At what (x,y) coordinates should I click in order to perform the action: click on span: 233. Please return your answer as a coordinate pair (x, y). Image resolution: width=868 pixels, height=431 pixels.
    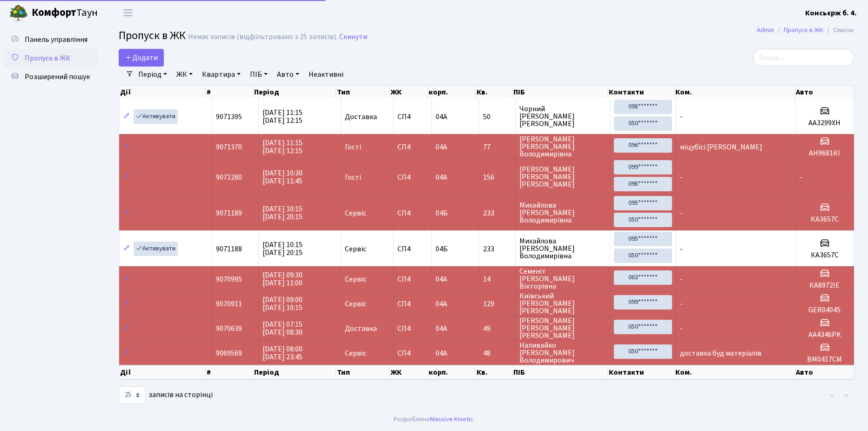
    Looking at the image, I should click on (497, 249).